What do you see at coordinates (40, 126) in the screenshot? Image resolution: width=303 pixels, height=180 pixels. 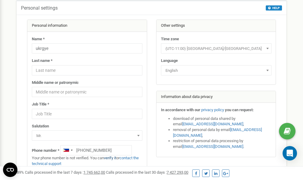 I see `label: Salutation` at bounding box center [40, 126].